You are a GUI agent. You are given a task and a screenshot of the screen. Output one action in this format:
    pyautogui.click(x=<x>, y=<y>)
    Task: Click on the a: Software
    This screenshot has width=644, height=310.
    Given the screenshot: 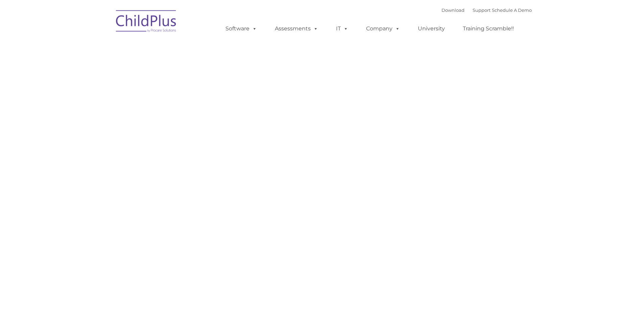 What is the action you would take?
    pyautogui.click(x=241, y=29)
    